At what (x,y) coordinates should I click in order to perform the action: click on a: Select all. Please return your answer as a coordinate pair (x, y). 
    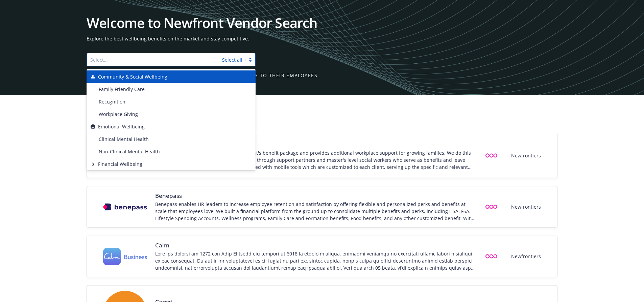
    Looking at the image, I should click on (232, 60).